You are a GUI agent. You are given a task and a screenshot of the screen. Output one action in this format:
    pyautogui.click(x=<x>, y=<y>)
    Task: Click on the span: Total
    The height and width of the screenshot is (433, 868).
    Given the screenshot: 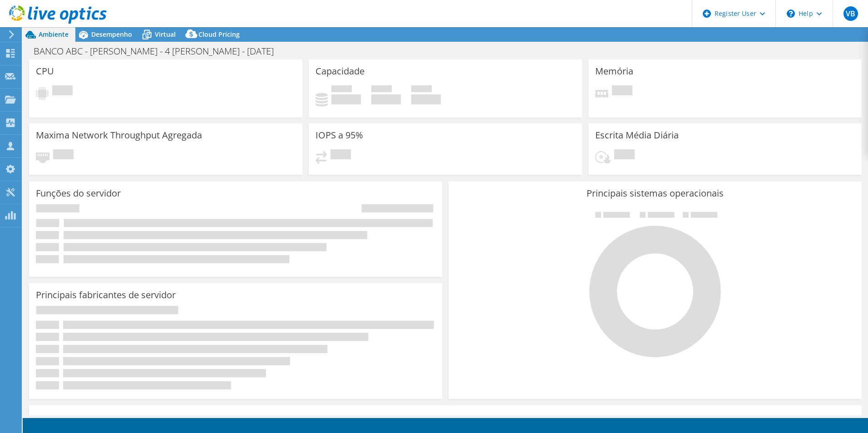 What is the action you would take?
    pyautogui.click(x=422, y=90)
    